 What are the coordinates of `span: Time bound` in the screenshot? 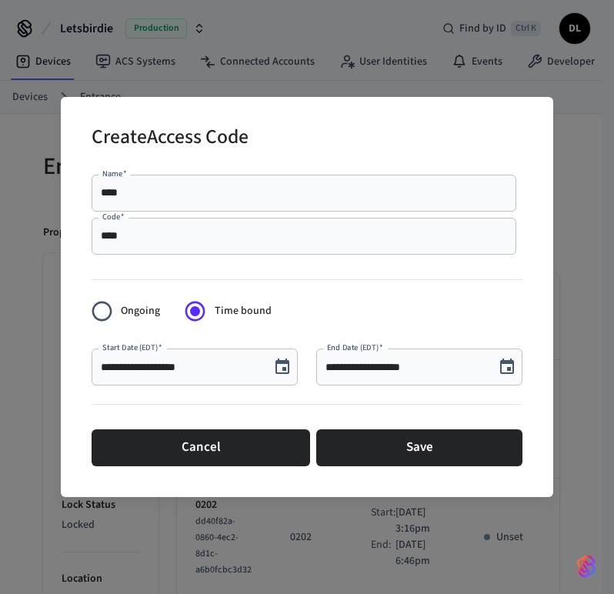 It's located at (243, 311).